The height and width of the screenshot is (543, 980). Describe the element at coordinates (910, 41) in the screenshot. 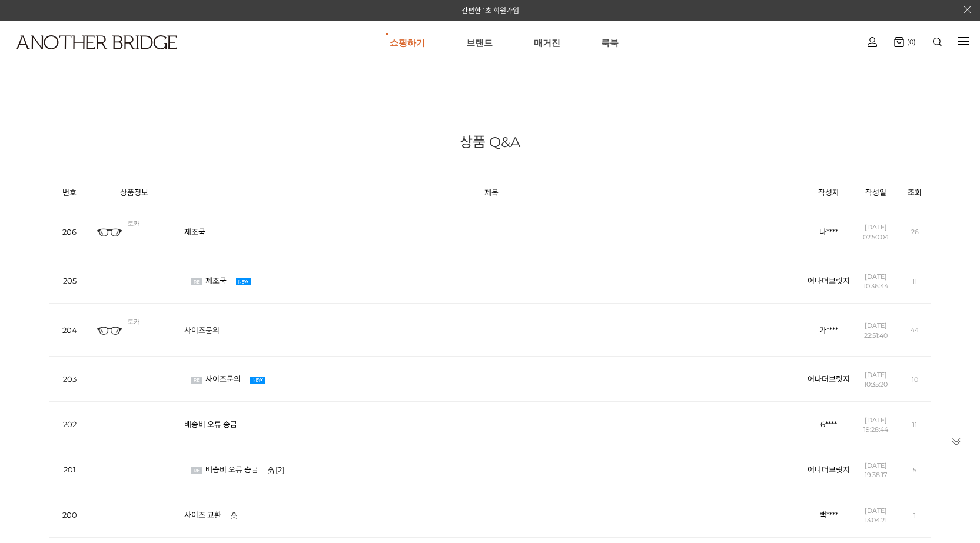

I see `span: (0)` at that location.